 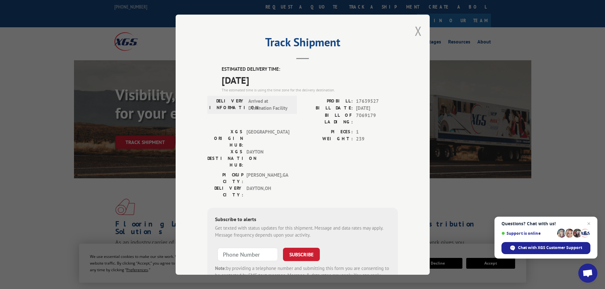 What do you see at coordinates (225, 192) in the screenshot?
I see `label: DELIVERY CITY:` at bounding box center [225, 192].